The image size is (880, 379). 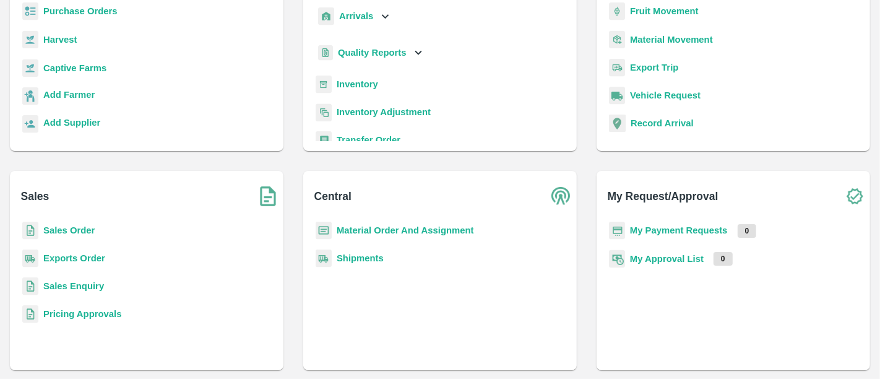 I want to click on img: recordArrival, so click(x=617, y=123).